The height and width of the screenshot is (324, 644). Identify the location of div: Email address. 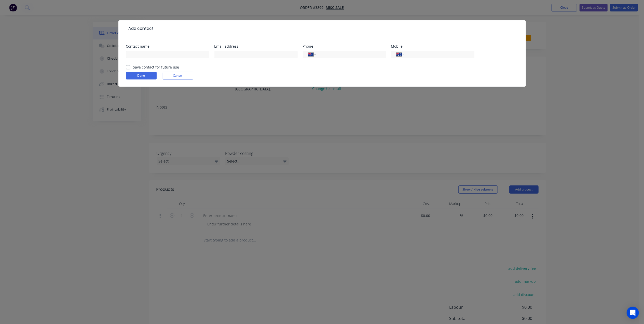
(256, 46).